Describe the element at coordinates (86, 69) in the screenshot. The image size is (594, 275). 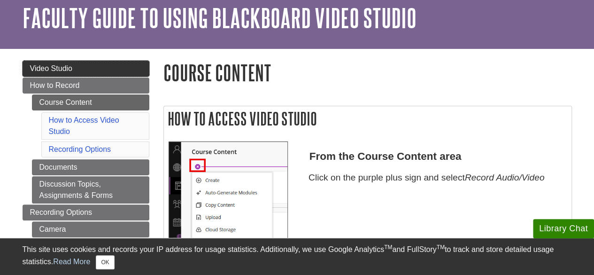
I see `a: Video Studio` at that location.